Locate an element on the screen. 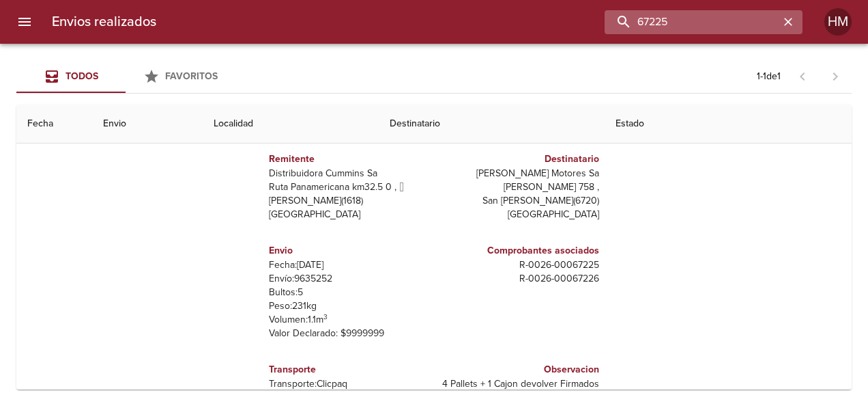  input: buscar is located at coordinates (692, 22).